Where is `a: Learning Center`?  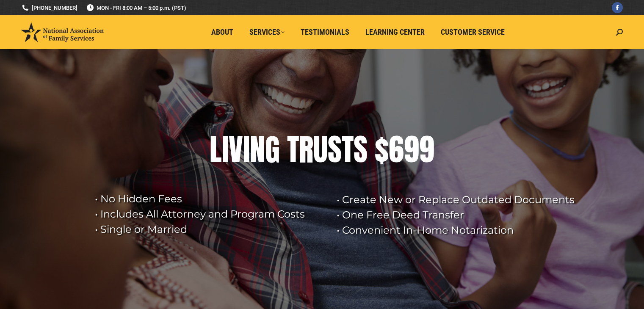
a: Learning Center is located at coordinates (395, 32).